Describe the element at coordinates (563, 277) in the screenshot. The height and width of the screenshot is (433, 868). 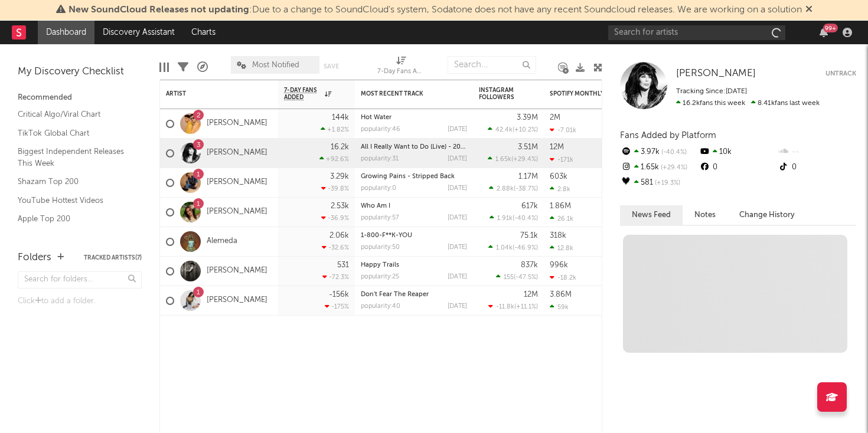
I see `div: -18.2k` at that location.